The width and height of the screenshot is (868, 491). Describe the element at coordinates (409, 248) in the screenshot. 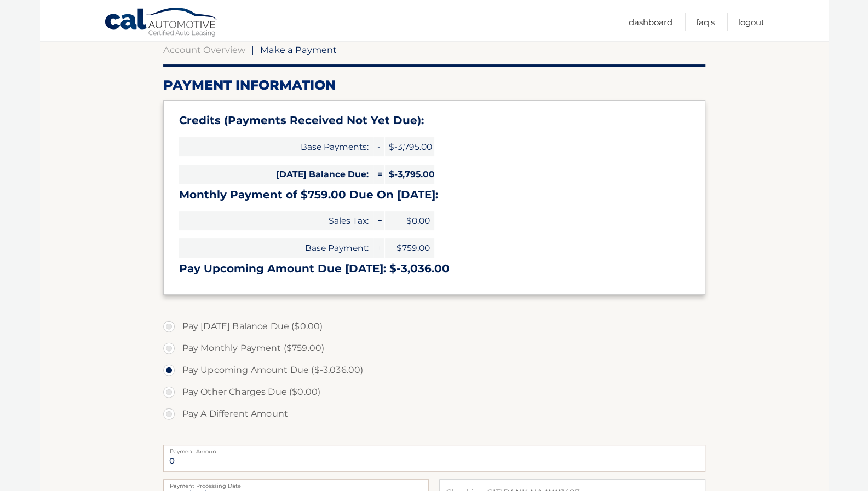

I see `span: $759.00` at that location.